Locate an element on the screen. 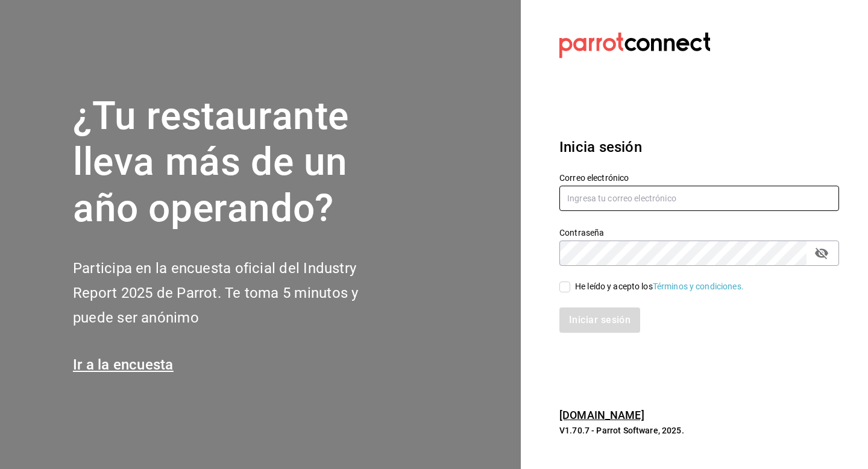  h1: ¿Tu restaurante lleva más de un año operando? is located at coordinates (236, 163).